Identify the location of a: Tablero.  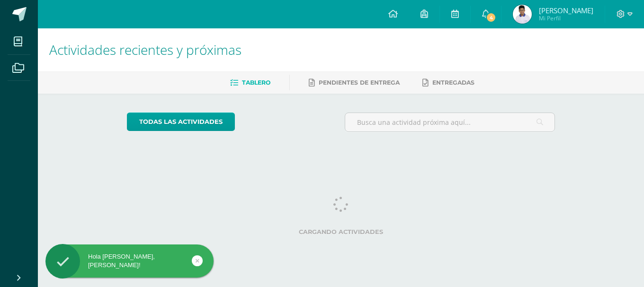
(250, 83).